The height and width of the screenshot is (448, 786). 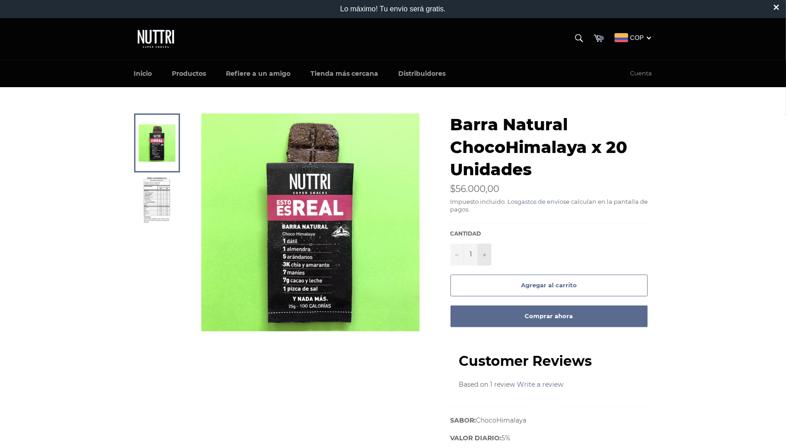 What do you see at coordinates (422, 74) in the screenshot?
I see `a: Distribuidores` at bounding box center [422, 74].